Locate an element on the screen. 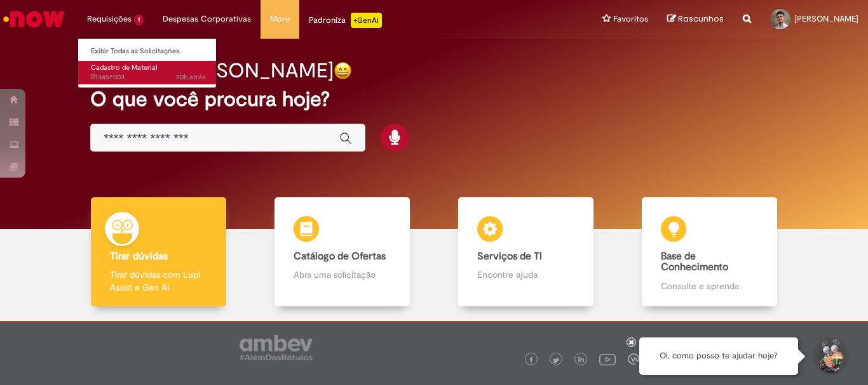 The width and height of the screenshot is (868, 385). a: Serviços de TI Encontre ajuda is located at coordinates (526, 252).